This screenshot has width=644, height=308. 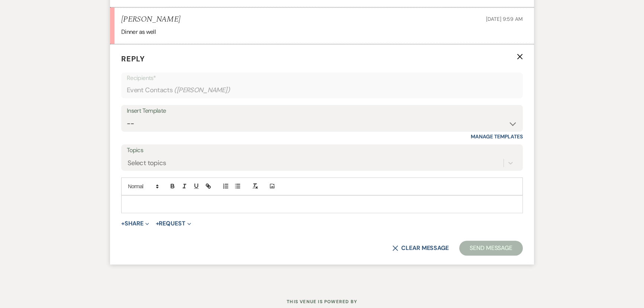 I want to click on label: Topics, so click(x=322, y=150).